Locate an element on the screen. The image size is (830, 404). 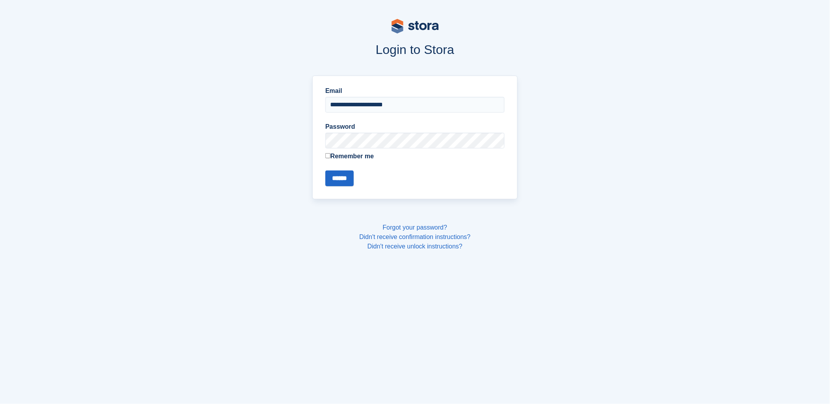
label: Password is located at coordinates (415, 127).